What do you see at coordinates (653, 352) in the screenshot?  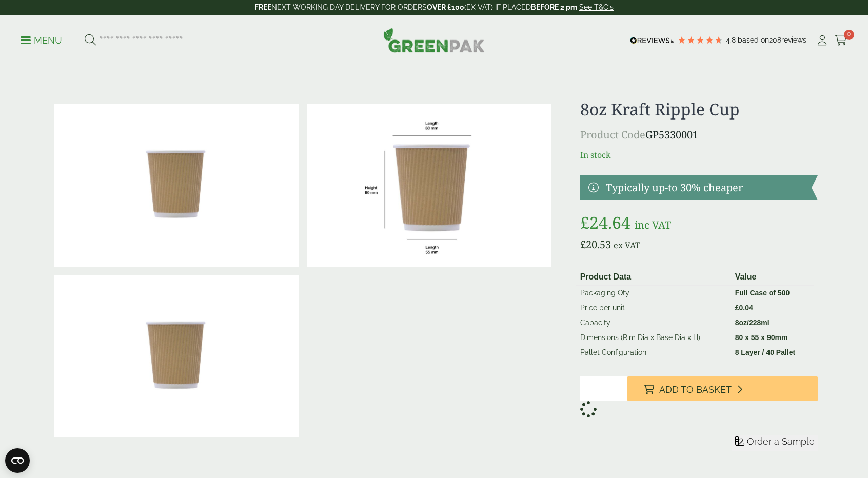 I see `td: Pallet Configuration` at bounding box center [653, 352].